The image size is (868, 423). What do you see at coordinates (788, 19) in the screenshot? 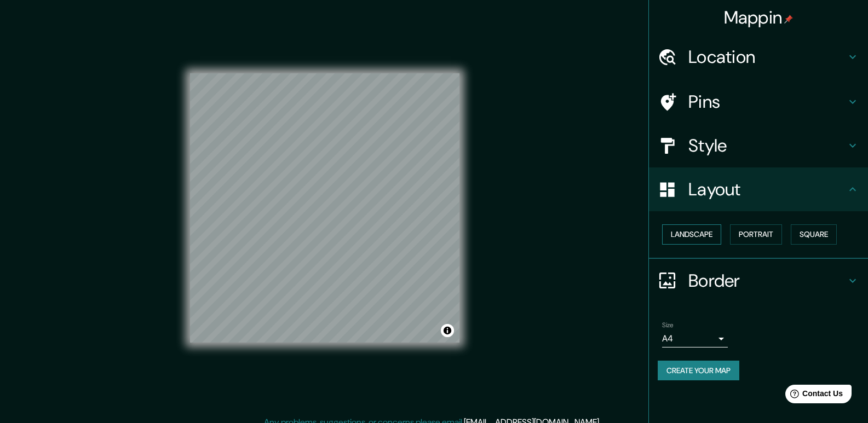
I see `img: pin-icon.png` at bounding box center [788, 19].